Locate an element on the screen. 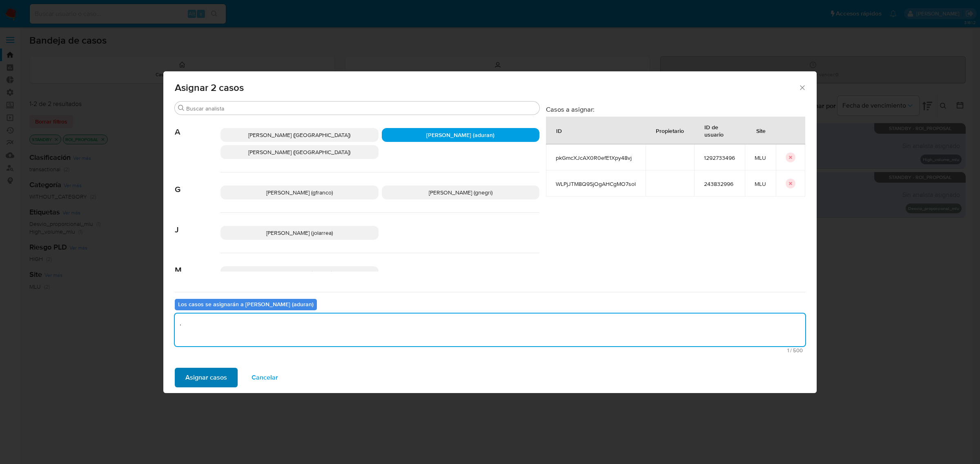 This screenshot has height=464, width=980. span: pkGmcXJcAX0R0efE1Xpy48vj is located at coordinates (596, 158).